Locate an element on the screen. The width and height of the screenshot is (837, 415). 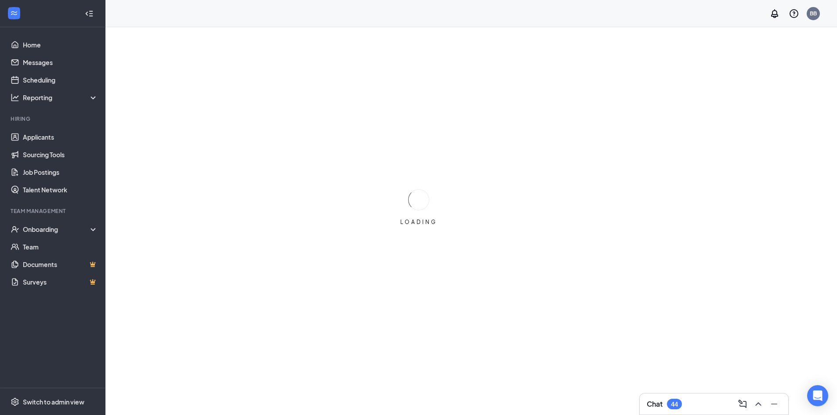
a: Sourcing Tools is located at coordinates (60, 155).